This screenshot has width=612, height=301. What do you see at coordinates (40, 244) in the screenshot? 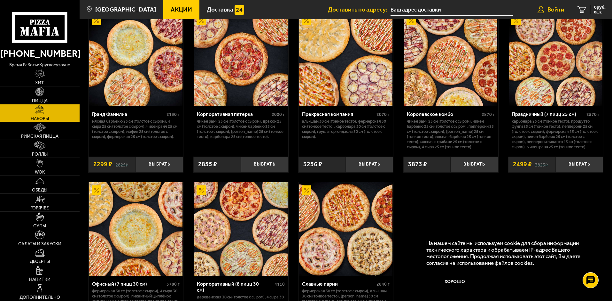
I see `span: Салаты и закуски` at bounding box center [40, 244].